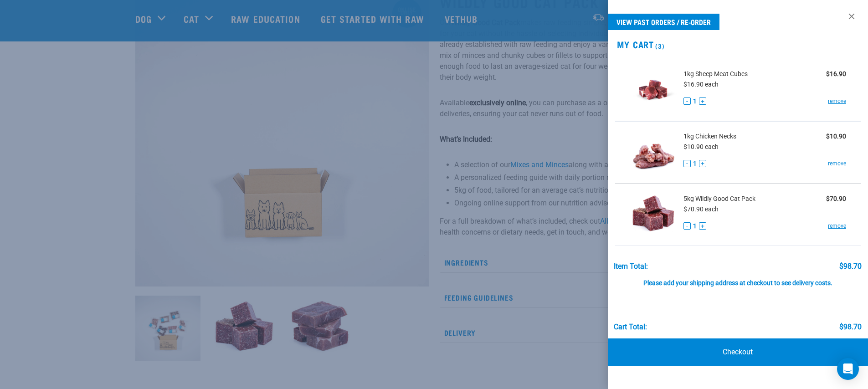  I want to click on span: 1kg Chicken Necks, so click(710, 136).